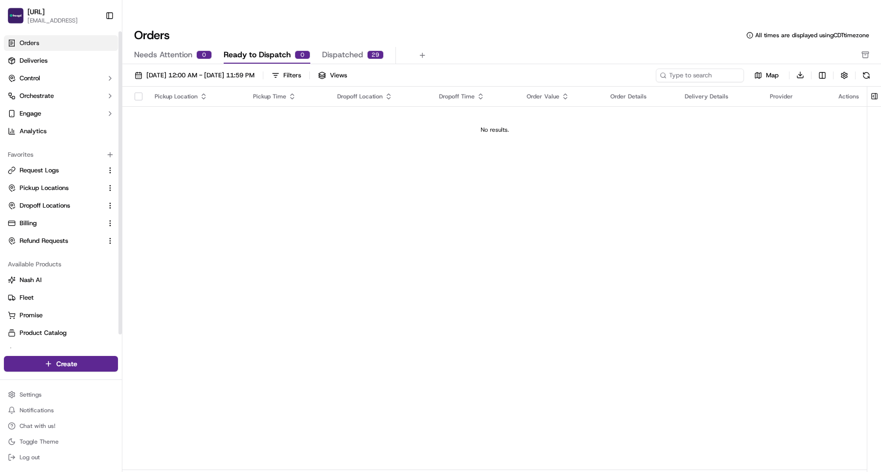 The image size is (881, 472). I want to click on span: Toggle Theme, so click(39, 441).